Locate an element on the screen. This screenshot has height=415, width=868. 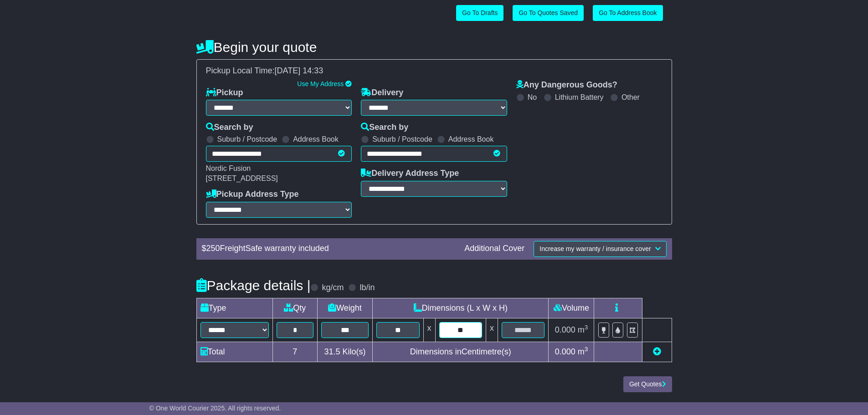
td: Qty is located at coordinates (295, 308).